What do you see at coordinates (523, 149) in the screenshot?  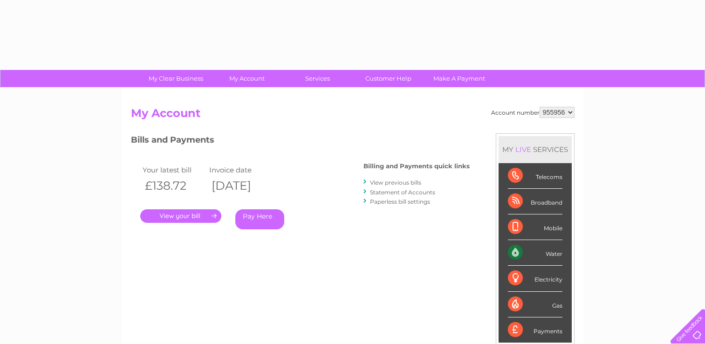 I see `div: LIVE` at bounding box center [523, 149].